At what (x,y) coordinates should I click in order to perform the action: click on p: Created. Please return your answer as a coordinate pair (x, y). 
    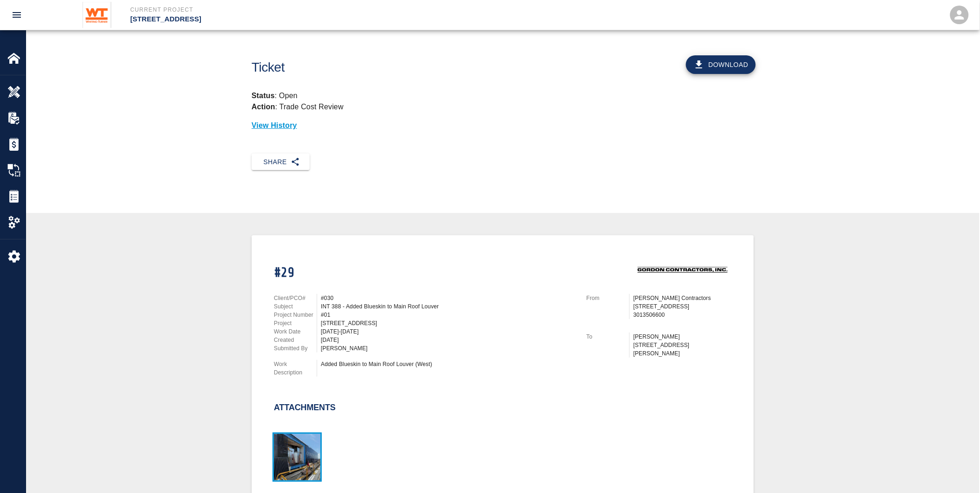
    Looking at the image, I should click on (295, 340).